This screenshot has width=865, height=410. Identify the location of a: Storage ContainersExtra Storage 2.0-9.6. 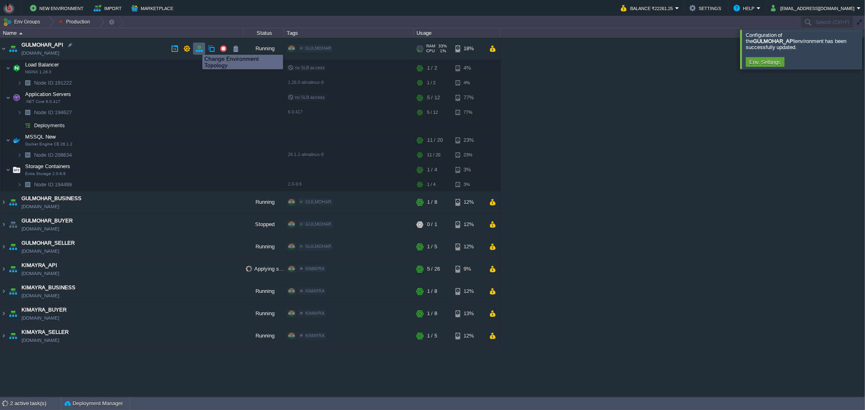
(48, 166).